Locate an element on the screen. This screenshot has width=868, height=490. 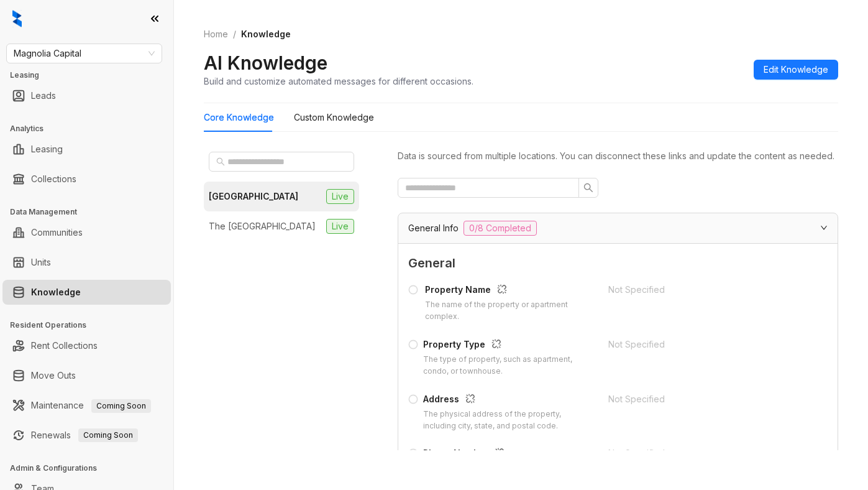
li: Knowledge is located at coordinates (87, 292).